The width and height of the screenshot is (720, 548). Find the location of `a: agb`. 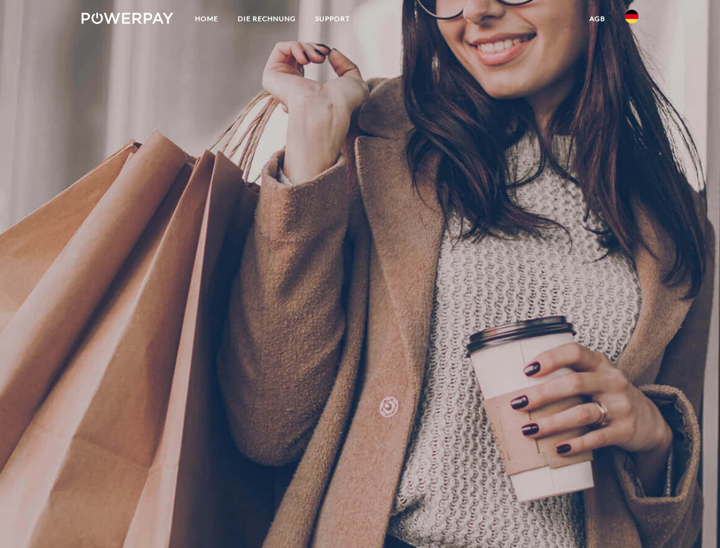

a: agb is located at coordinates (598, 19).